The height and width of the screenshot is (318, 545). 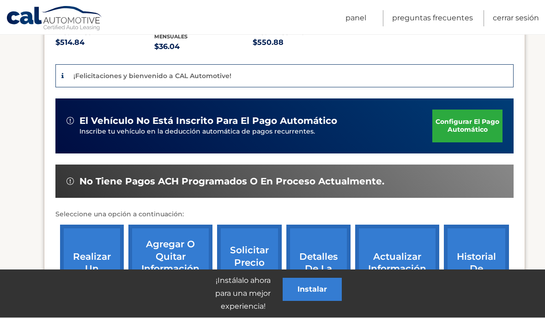 I want to click on font: ¡Felicitaciones y bienvenido a CAL Automotive!, so click(x=153, y=76).